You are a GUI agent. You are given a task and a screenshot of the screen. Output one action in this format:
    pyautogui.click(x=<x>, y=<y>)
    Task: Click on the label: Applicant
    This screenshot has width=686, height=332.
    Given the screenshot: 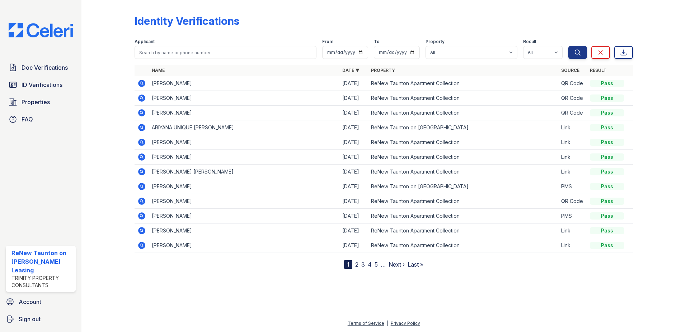 What is the action you would take?
    pyautogui.click(x=145, y=42)
    